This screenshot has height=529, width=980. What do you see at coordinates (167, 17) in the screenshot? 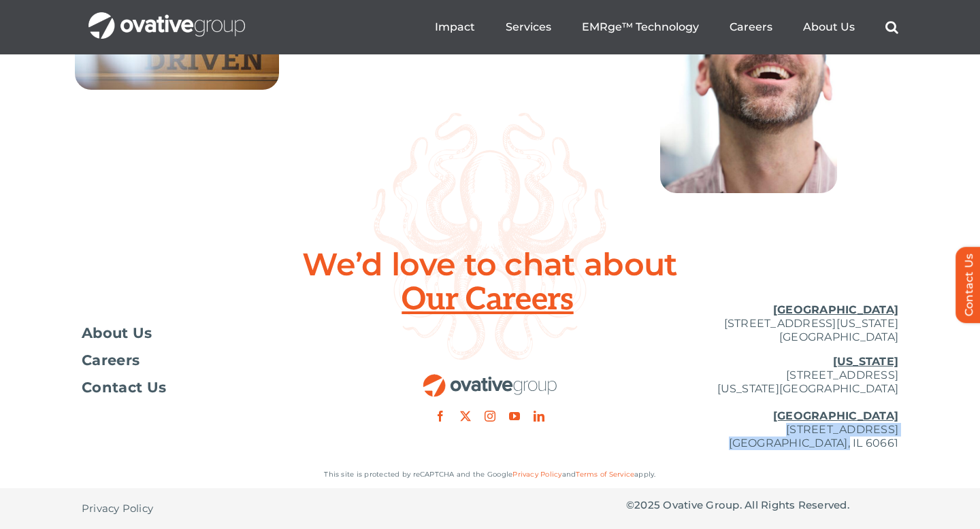
I see `a: OG_Full_horizontal_WHT` at bounding box center [167, 17].